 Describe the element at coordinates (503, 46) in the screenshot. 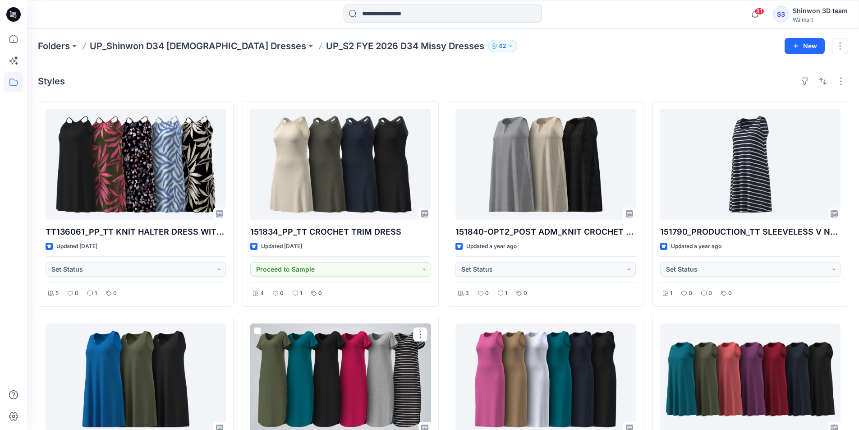

I see `button: 62` at that location.